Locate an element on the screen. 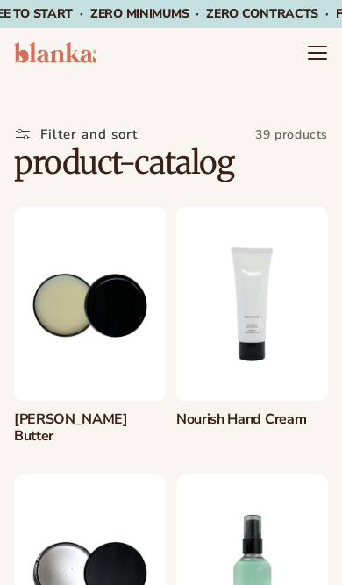  a: Nourish Hand Cream is located at coordinates (252, 420).